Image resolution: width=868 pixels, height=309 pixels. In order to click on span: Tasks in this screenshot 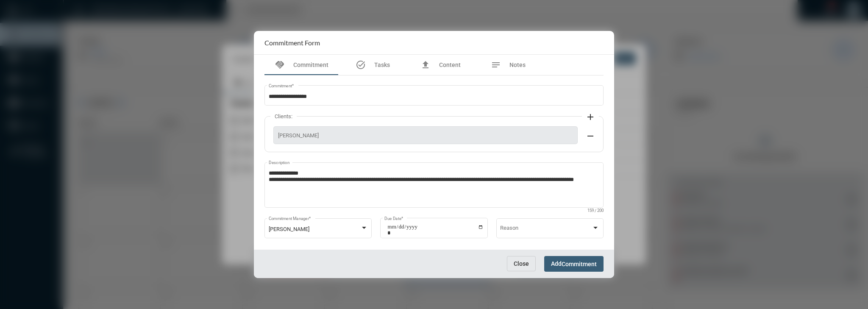, I will do `click(382, 65)`.